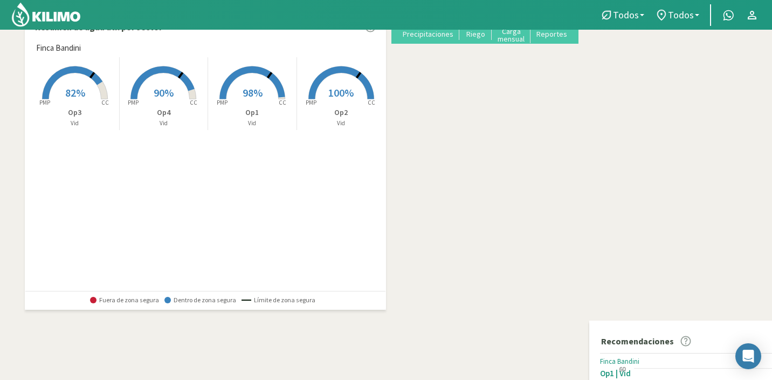 Image resolution: width=772 pixels, height=380 pixels. Describe the element at coordinates (58, 48) in the screenshot. I see `span: Finca Bandini` at that location.